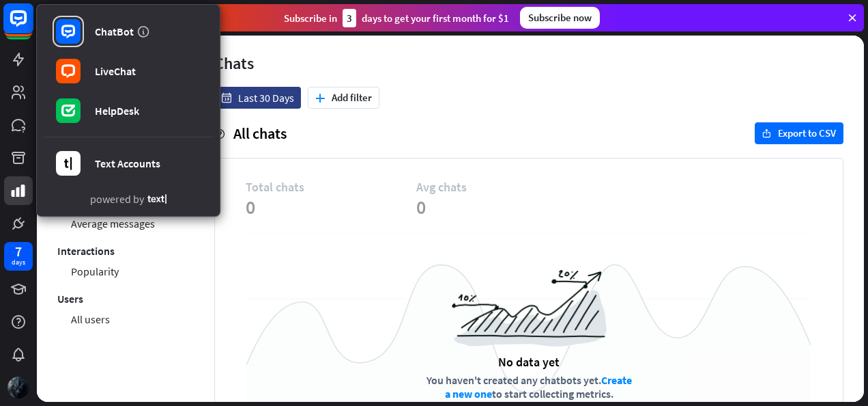 This screenshot has height=406, width=868. What do you see at coordinates (529, 63) in the screenshot?
I see `div: Chats` at bounding box center [529, 63].